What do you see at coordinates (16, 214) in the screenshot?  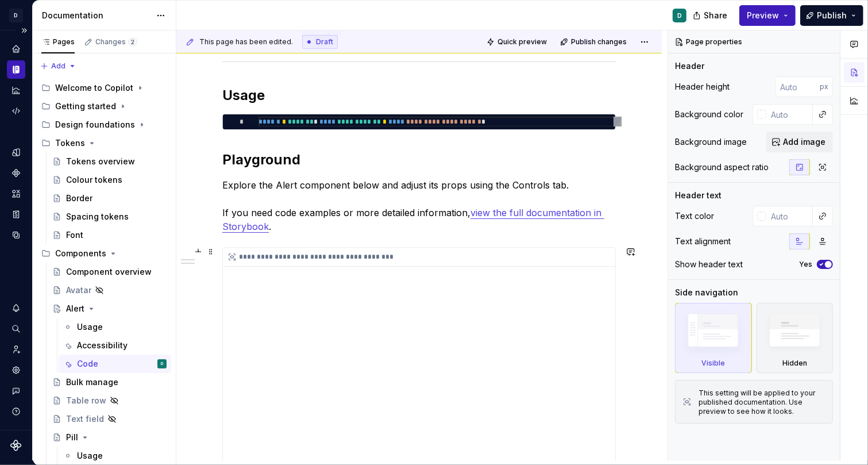 I see `a: Storybook stories` at bounding box center [16, 214].